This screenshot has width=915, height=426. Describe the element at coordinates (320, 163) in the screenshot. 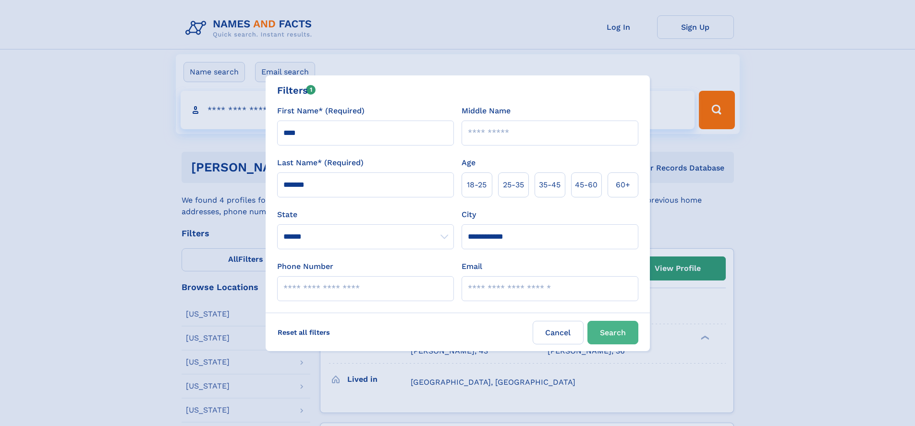

I see `label: Last Name* (Required)` at that location.